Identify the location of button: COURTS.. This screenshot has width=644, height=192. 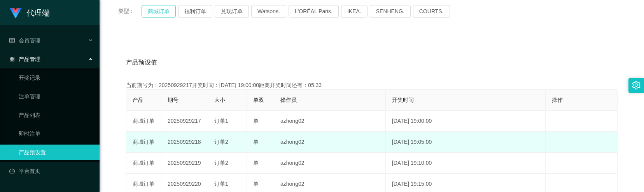
(431, 11).